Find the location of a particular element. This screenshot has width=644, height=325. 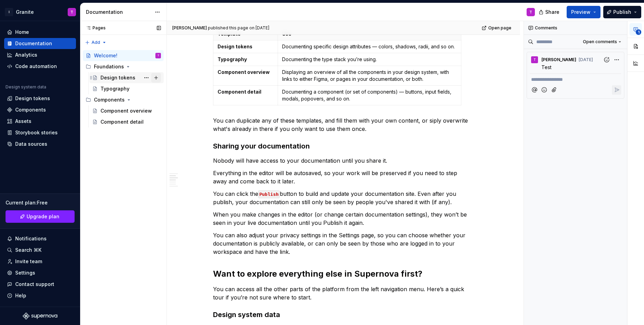

button: IGraniteT is located at coordinates (40, 12).